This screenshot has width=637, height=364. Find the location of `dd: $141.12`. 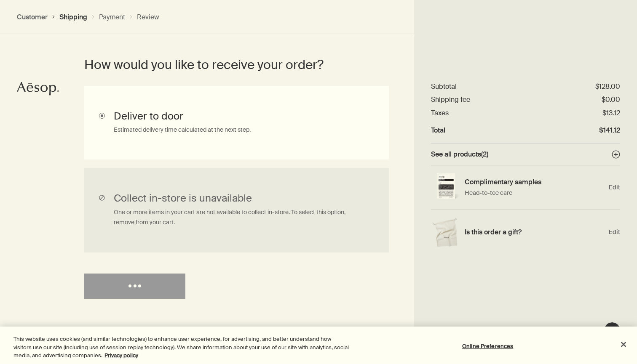

dd: $141.12 is located at coordinates (610, 130).